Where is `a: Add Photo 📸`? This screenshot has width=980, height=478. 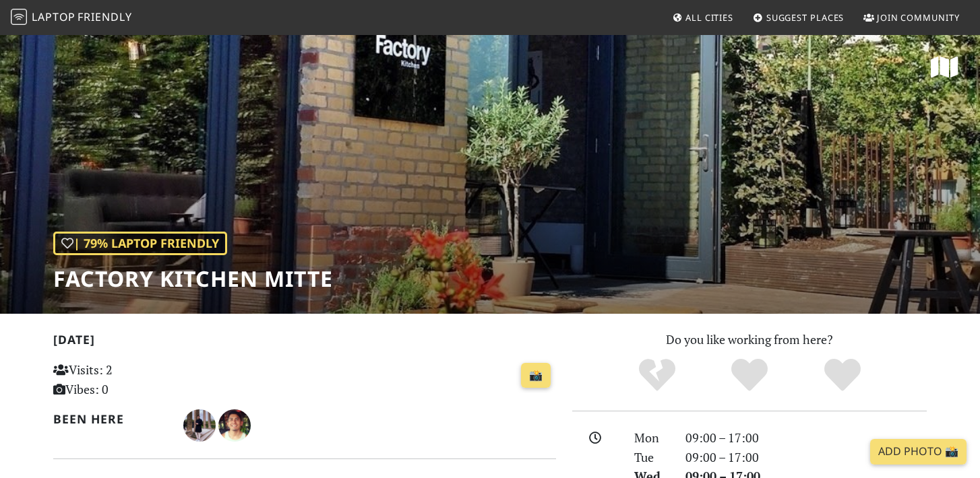
a: Add Photo 📸 is located at coordinates (918, 452).